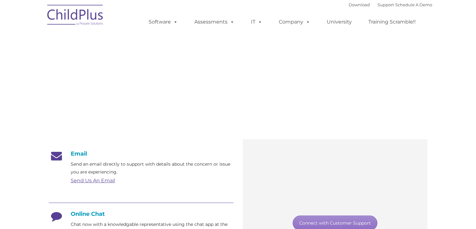 The image size is (476, 229). Describe the element at coordinates (152, 168) in the screenshot. I see `p: Send an email directly to support with details about the concern or issue you are experiencing.` at that location.